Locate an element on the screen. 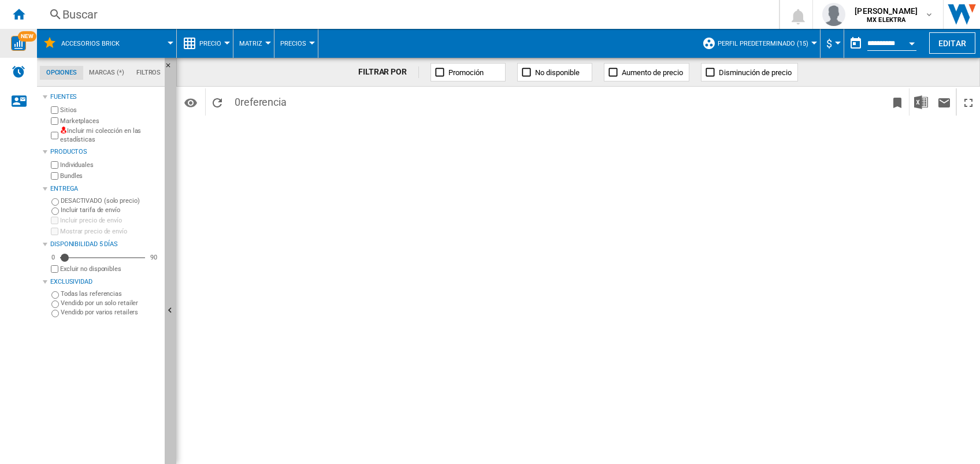 Image resolution: width=980 pixels, height=464 pixels. img: alerts-logo.svg is located at coordinates (18, 72).